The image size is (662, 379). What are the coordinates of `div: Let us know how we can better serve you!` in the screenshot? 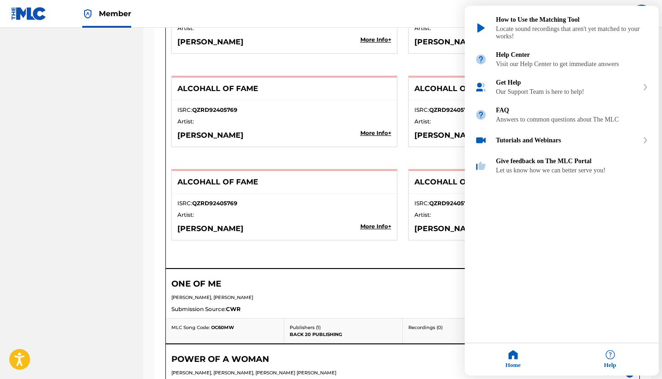 It's located at (572, 170).